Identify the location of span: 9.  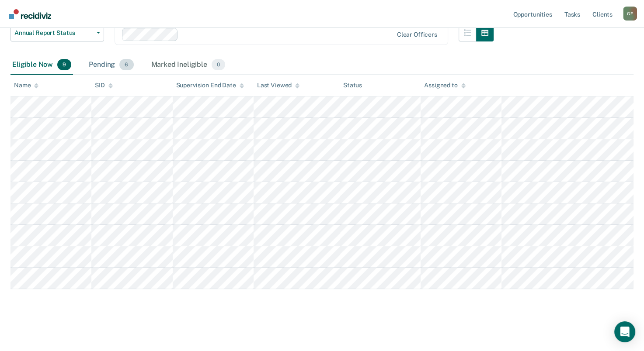
(64, 65).